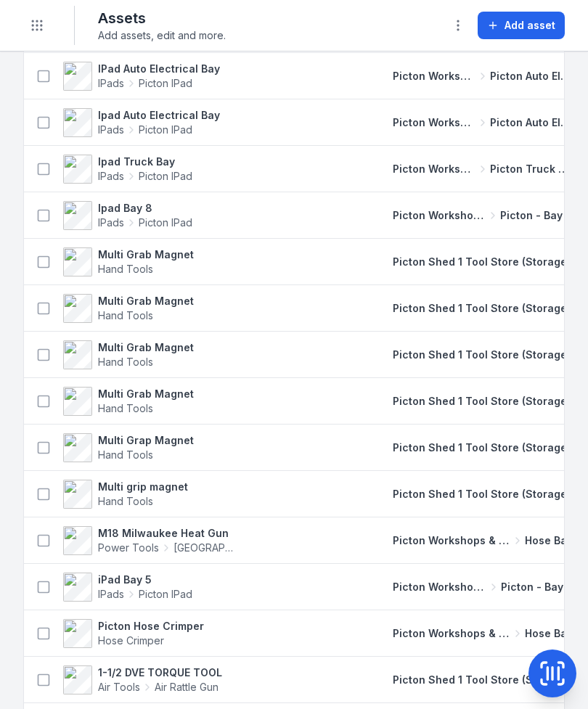 The height and width of the screenshot is (709, 588). Describe the element at coordinates (162, 18) in the screenshot. I see `h2: Assets` at that location.